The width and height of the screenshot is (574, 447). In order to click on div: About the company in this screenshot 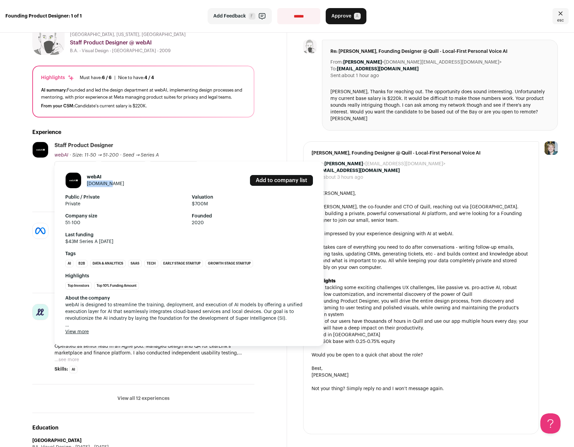, I will do `click(189, 298)`.